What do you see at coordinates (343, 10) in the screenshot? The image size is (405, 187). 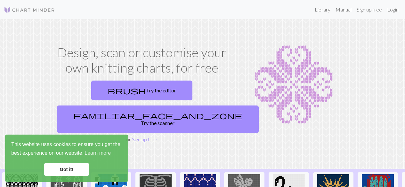 I see `a: Manual` at bounding box center [343, 10].